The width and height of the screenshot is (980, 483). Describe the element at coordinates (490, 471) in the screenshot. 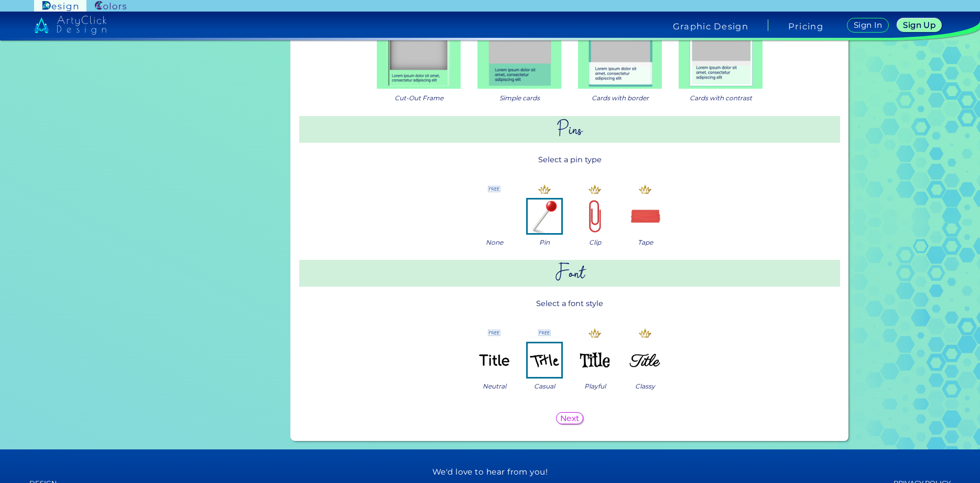

I see `h5: We'd love to hear from you!` at that location.